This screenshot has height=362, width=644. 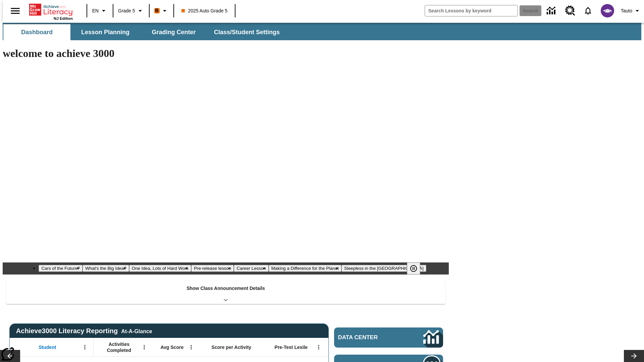 What do you see at coordinates (131, 11) in the screenshot?
I see `button: Grade: Grade 5, Select a grade` at bounding box center [131, 11].